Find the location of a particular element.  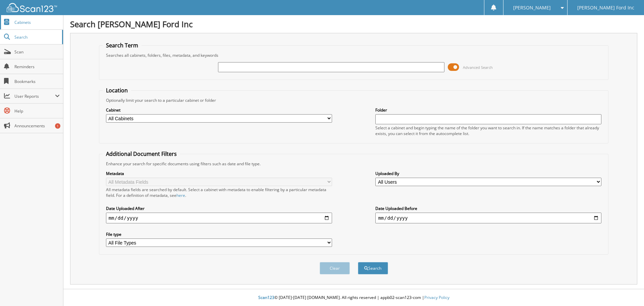

input: start is located at coordinates (219, 218).